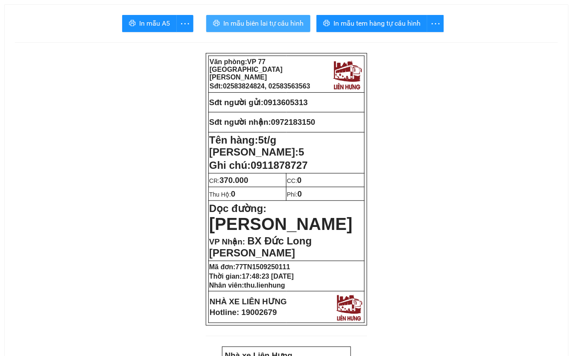 The height and width of the screenshot is (356, 573). Describe the element at coordinates (155, 23) in the screenshot. I see `span: In mẫu A5` at that location.